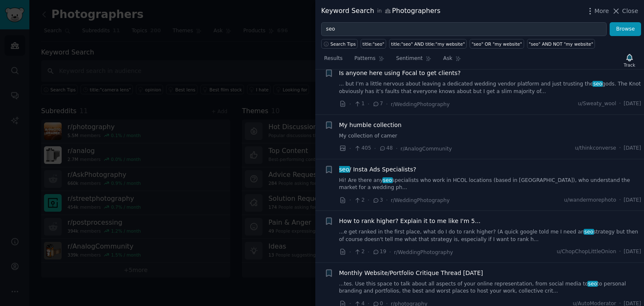 This screenshot has width=644, height=306. Describe the element at coordinates (378, 104) in the screenshot. I see `span: 7` at that location.